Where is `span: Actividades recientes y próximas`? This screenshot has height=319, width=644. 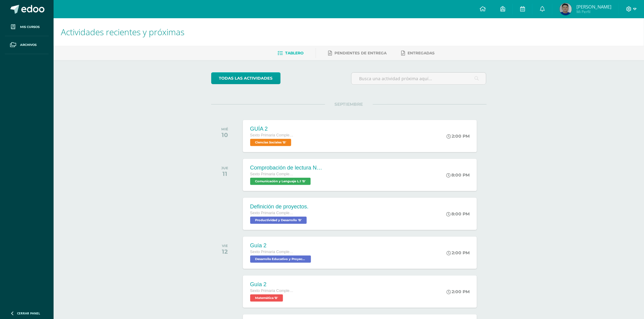 span: Actividades recientes y próximas is located at coordinates (123, 32).